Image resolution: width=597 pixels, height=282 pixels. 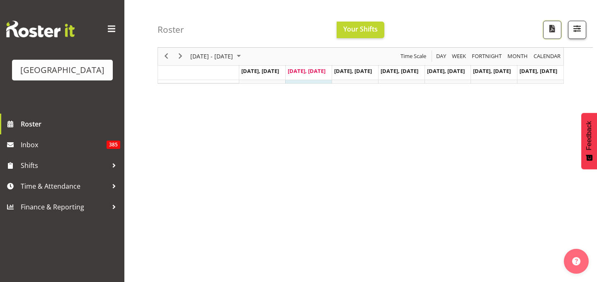 What do you see at coordinates (517, 56) in the screenshot?
I see `span: Month` at bounding box center [517, 56].